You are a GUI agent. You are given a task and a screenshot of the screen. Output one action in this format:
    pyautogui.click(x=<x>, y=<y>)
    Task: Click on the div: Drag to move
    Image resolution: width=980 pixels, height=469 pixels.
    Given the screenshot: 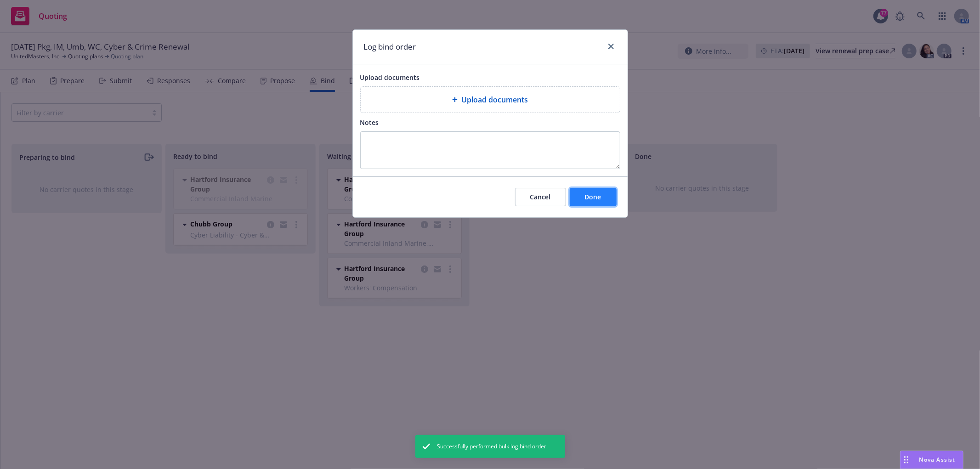 What is the action you would take?
    pyautogui.click(x=906, y=460)
    